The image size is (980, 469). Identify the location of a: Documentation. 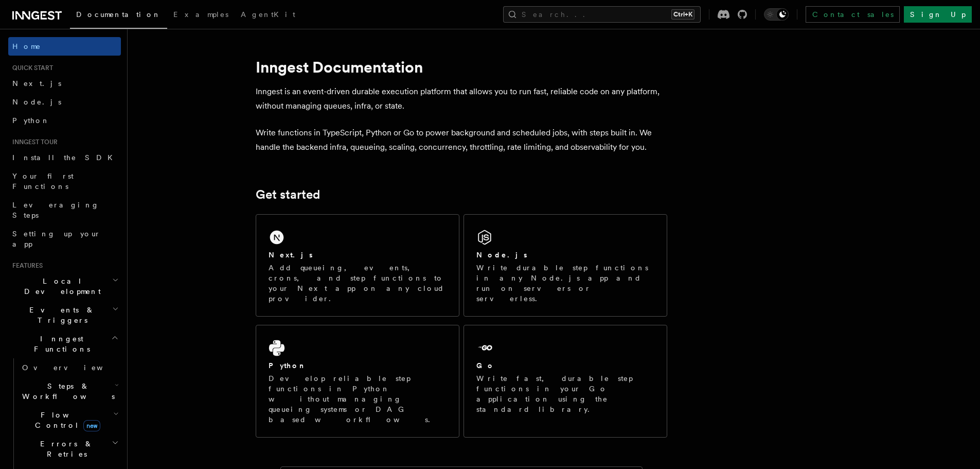
(119, 16).